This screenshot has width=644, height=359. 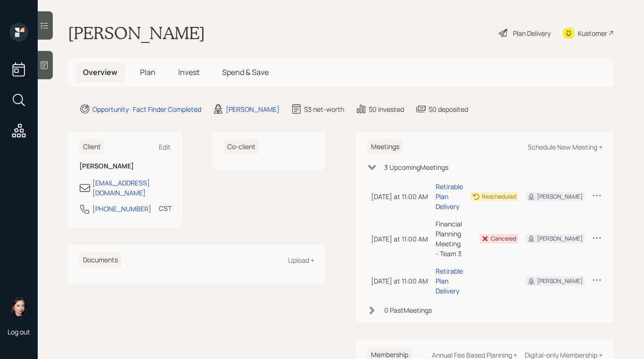 I want to click on span: Invest, so click(x=189, y=72).